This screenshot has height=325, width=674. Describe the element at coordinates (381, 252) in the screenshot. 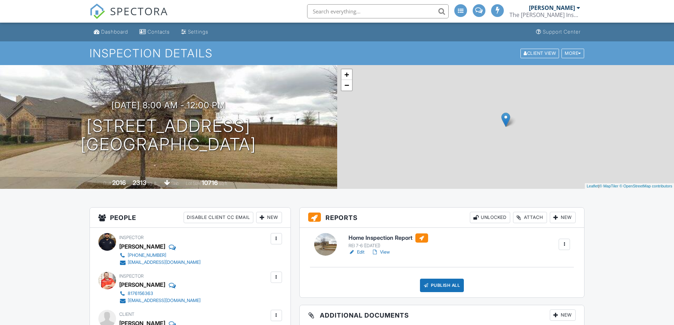

I see `a: View` at that location.